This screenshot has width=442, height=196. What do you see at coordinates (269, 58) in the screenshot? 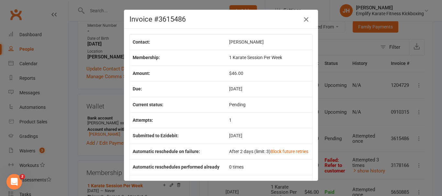
I see `td: 1 Karate Session Per Week` at bounding box center [269, 58].